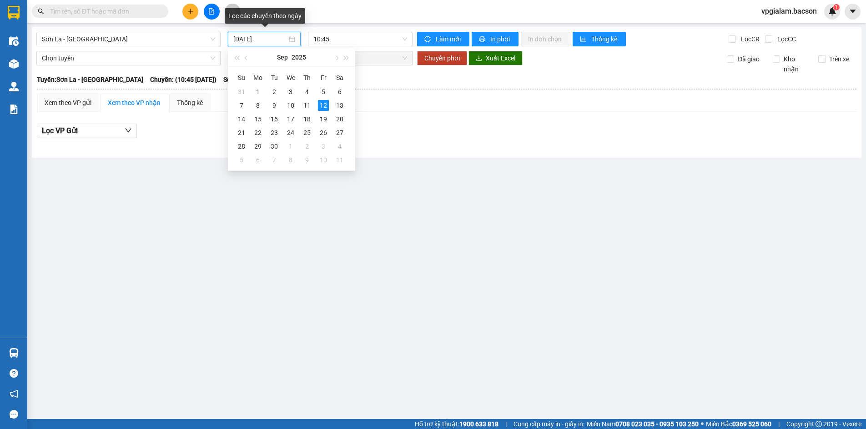  What do you see at coordinates (752, 424) in the screenshot?
I see `strong: 0369 525 060` at bounding box center [752, 424].